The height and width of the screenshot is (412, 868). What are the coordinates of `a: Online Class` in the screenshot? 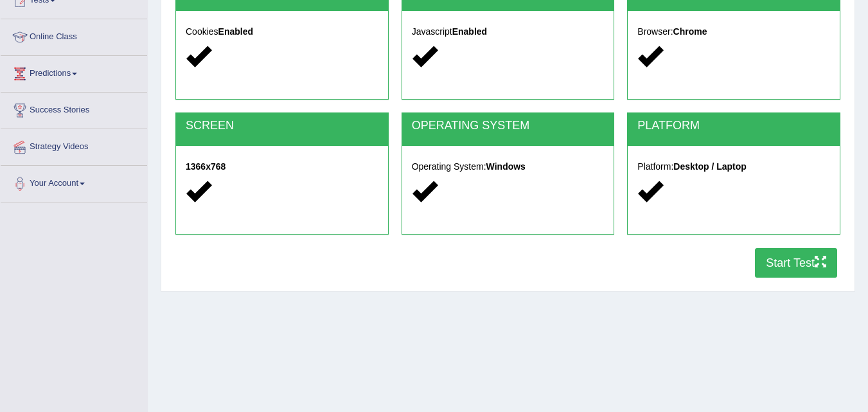 It's located at (74, 35).